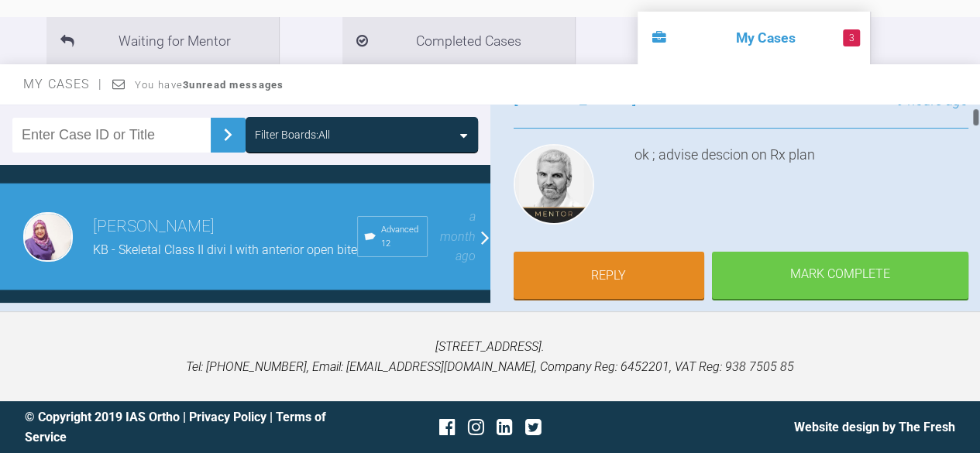 Image resolution: width=980 pixels, height=453 pixels. Describe the element at coordinates (459, 40) in the screenshot. I see `li: Completed Cases` at that location.